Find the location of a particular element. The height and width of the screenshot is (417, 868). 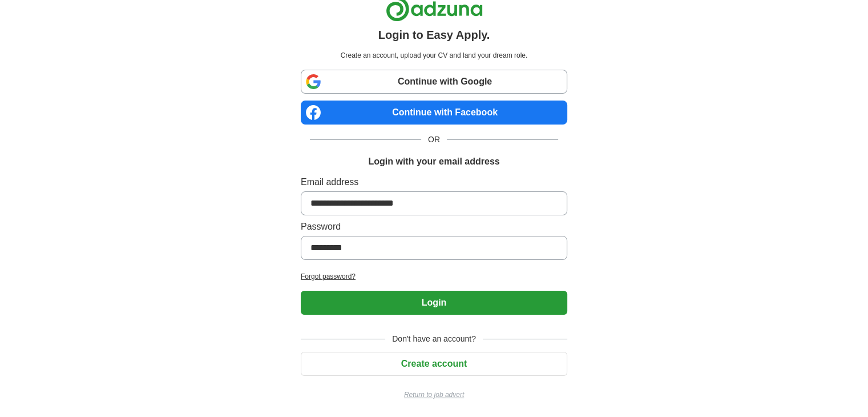

a: Forgot password? is located at coordinates (434, 276).